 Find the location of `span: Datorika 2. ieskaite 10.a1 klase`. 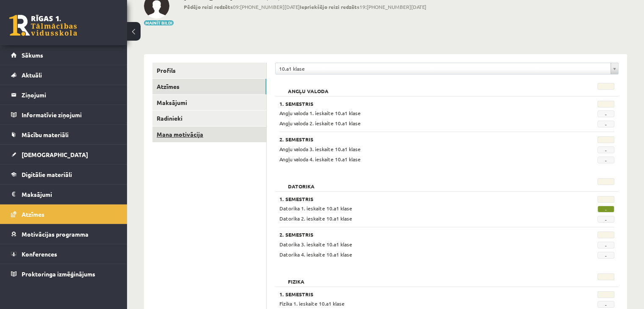

span: Datorika 2. ieskaite 10.a1 klase is located at coordinates (316, 219).